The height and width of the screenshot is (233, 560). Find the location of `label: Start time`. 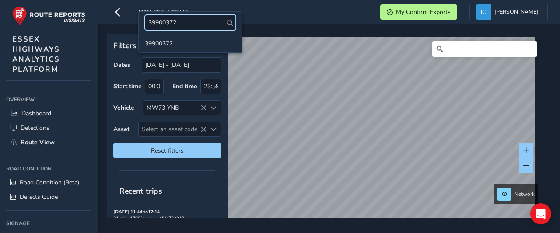

label: Start time is located at coordinates (127, 86).